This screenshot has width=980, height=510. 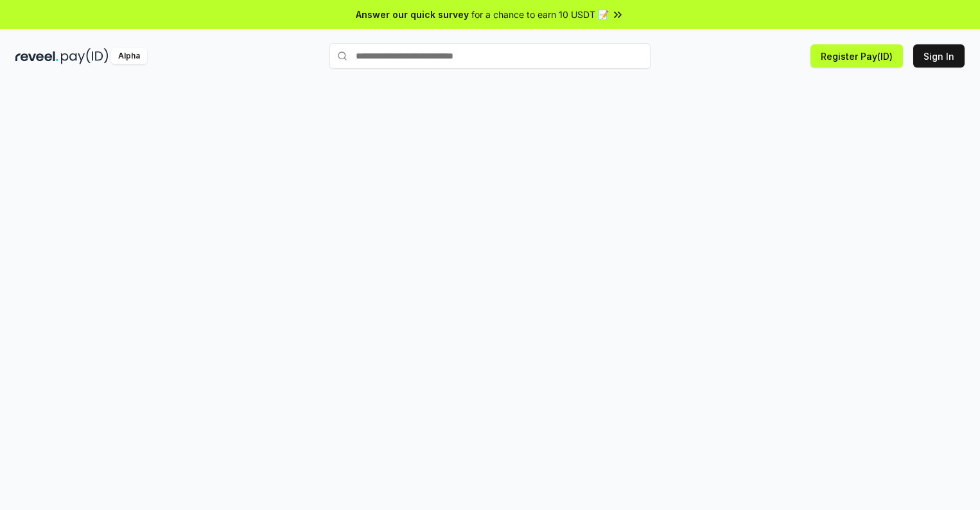 I want to click on span: Answer our quick survey, so click(x=412, y=14).